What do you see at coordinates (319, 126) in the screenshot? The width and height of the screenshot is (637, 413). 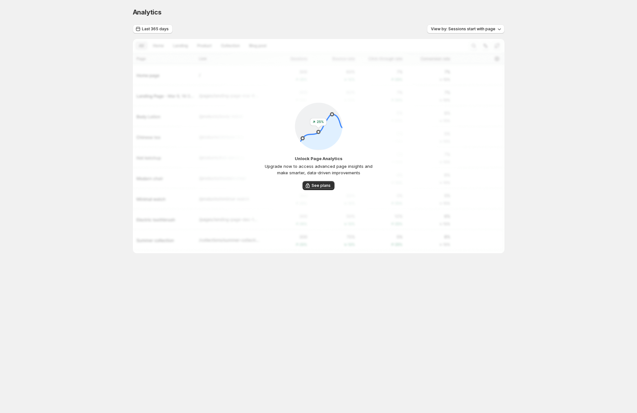 I see `img: PageListing` at bounding box center [319, 126].